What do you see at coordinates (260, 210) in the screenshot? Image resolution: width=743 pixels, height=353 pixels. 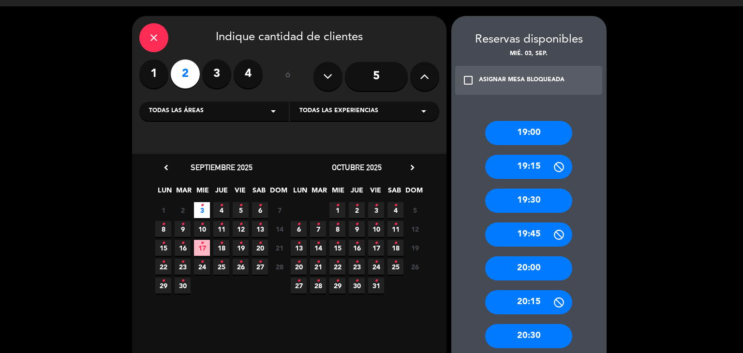 I see `span: 6` at bounding box center [260, 210].